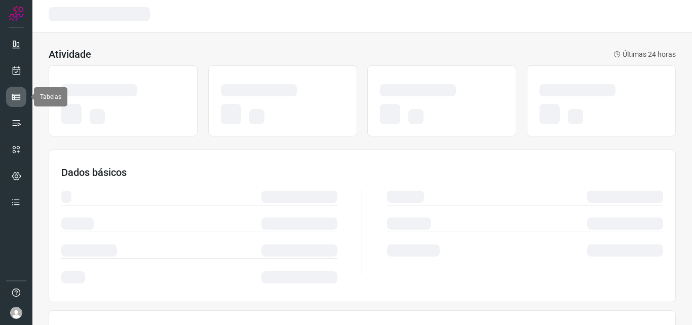 Image resolution: width=692 pixels, height=325 pixels. What do you see at coordinates (70, 54) in the screenshot?
I see `h3: Atividade` at bounding box center [70, 54].